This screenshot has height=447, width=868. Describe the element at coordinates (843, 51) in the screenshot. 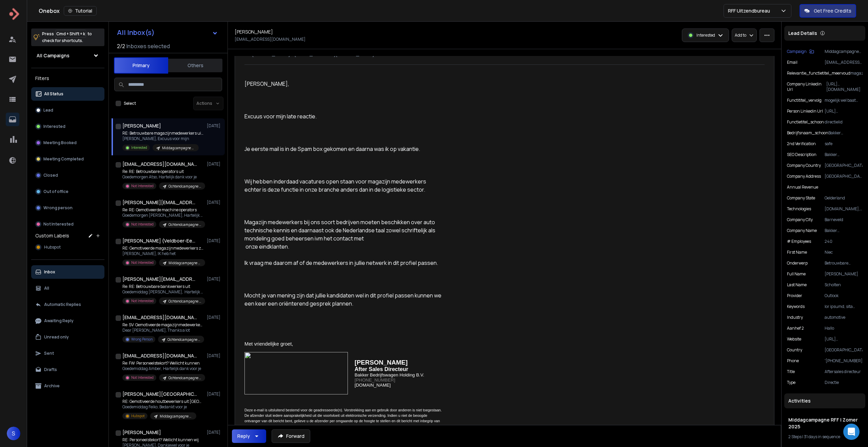

I see `p: Middagcampagne RFF | Zomer 2025` at that location.